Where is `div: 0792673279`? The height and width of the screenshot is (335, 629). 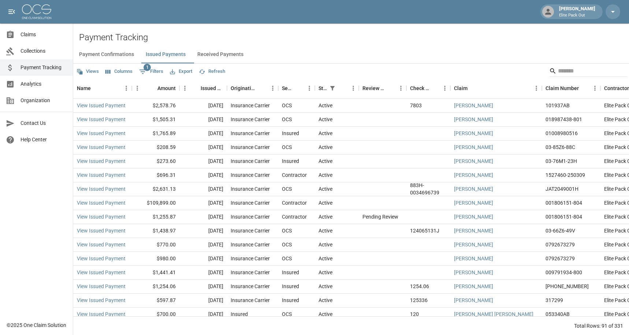
div: 0792673279 is located at coordinates (560, 258).